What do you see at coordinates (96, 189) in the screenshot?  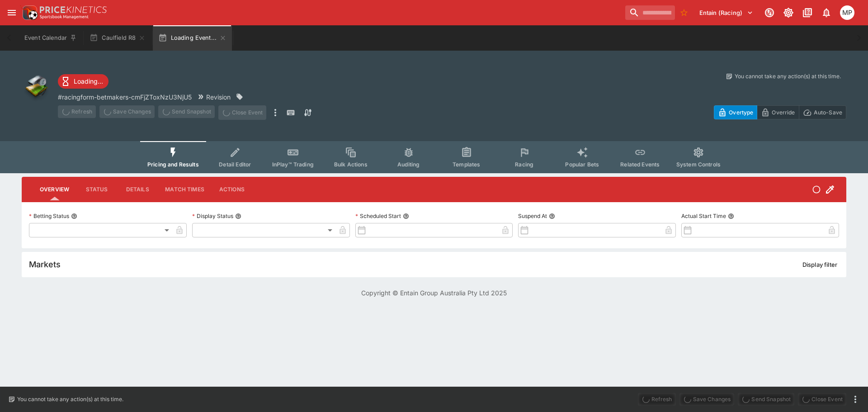 I see `button: Status` at bounding box center [96, 189].